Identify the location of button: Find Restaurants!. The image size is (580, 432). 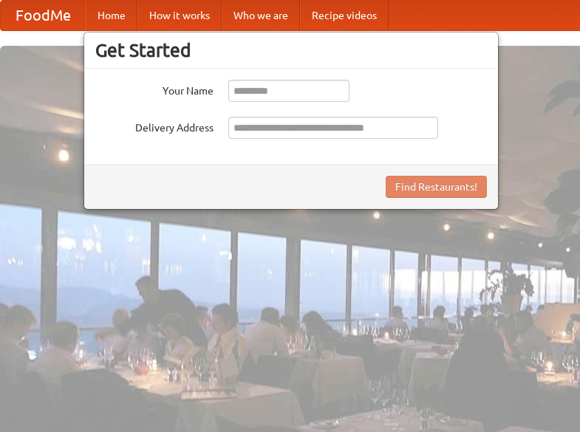
(436, 187).